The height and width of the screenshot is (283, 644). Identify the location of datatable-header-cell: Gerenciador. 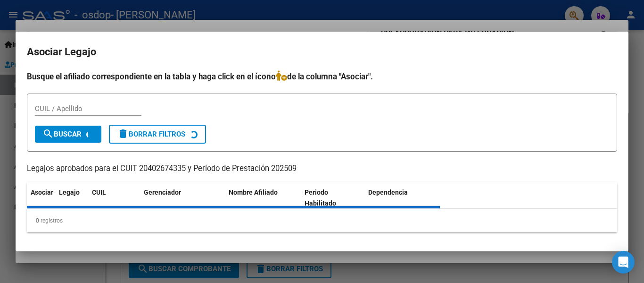
(182, 198).